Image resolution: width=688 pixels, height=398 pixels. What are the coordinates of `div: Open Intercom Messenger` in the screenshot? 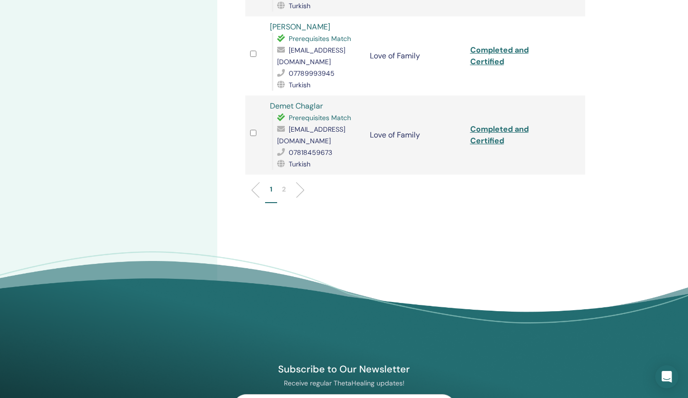 It's located at (667, 377).